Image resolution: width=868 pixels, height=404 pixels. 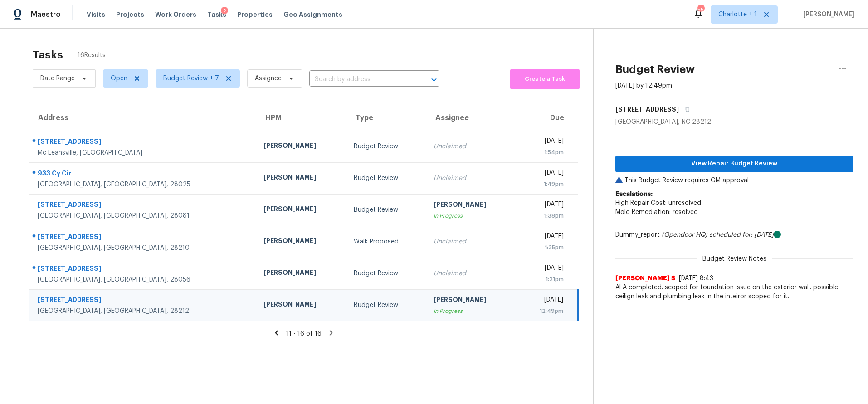 What do you see at coordinates (545, 79) in the screenshot?
I see `span: Create a Task` at bounding box center [545, 79].